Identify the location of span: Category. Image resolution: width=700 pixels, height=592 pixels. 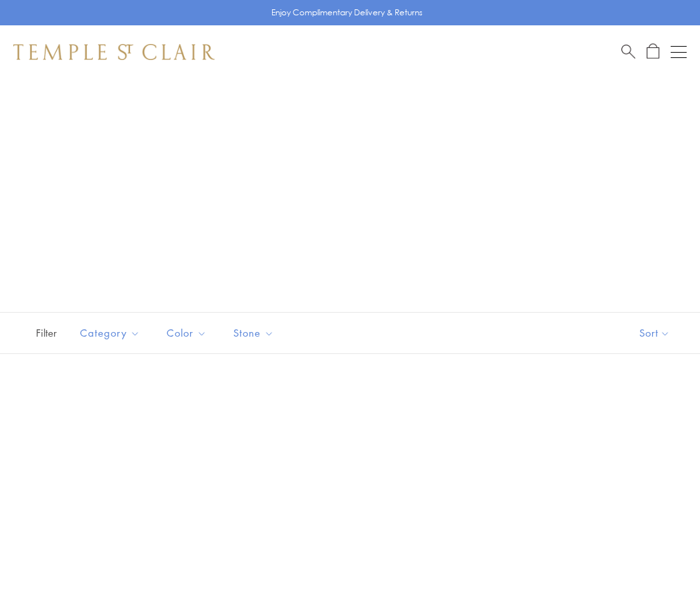
(111, 333).